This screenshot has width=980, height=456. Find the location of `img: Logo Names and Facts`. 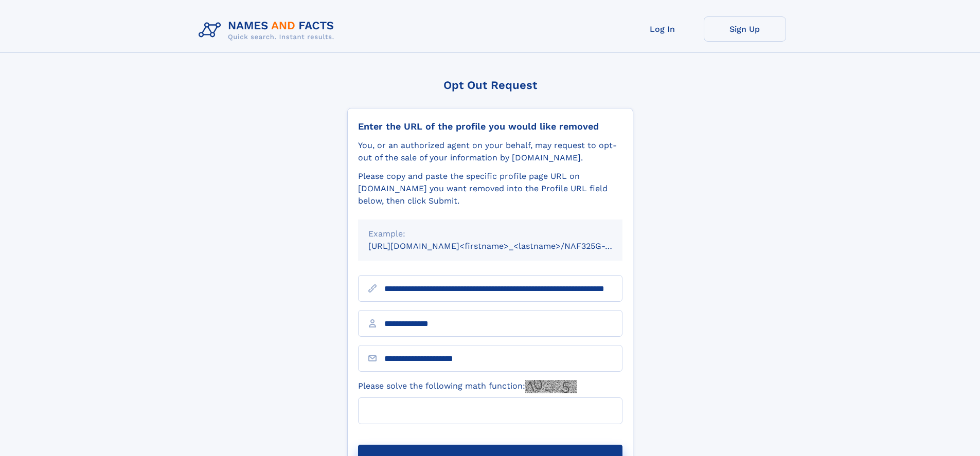

img: Logo Names and Facts is located at coordinates (268, 31).